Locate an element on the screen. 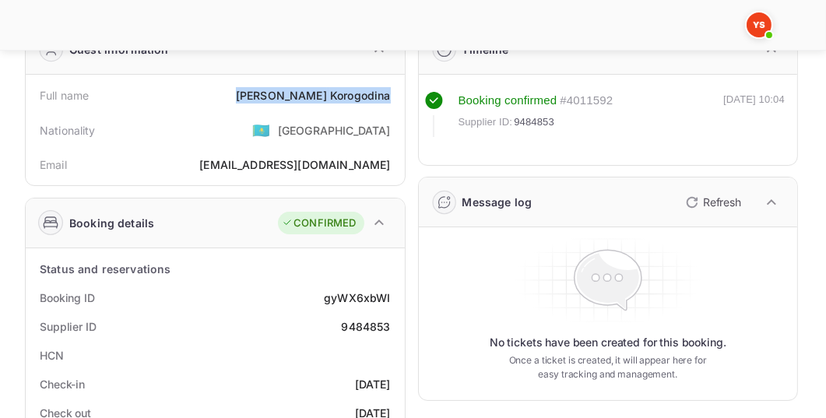  p: No tickets have been created for this booking. is located at coordinates (608, 343).